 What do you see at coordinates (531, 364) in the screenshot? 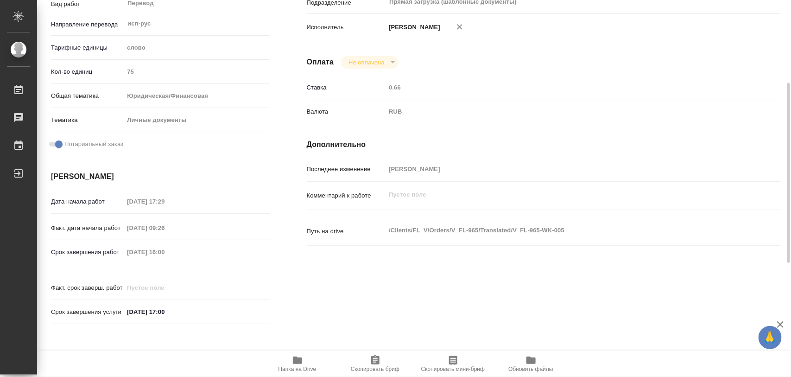
I see `button: Обновить файлы` at bounding box center [531, 364].